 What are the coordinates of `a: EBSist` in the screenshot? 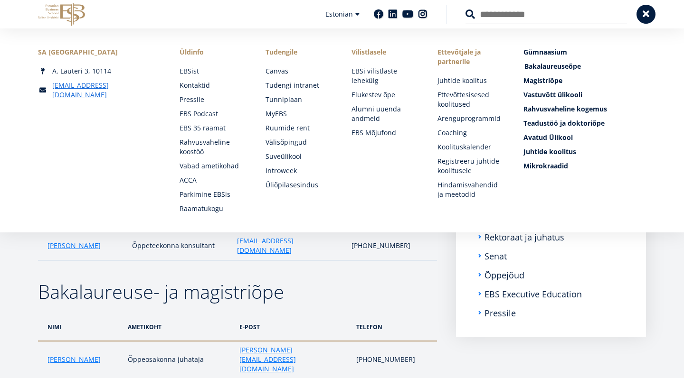 It's located at (213, 71).